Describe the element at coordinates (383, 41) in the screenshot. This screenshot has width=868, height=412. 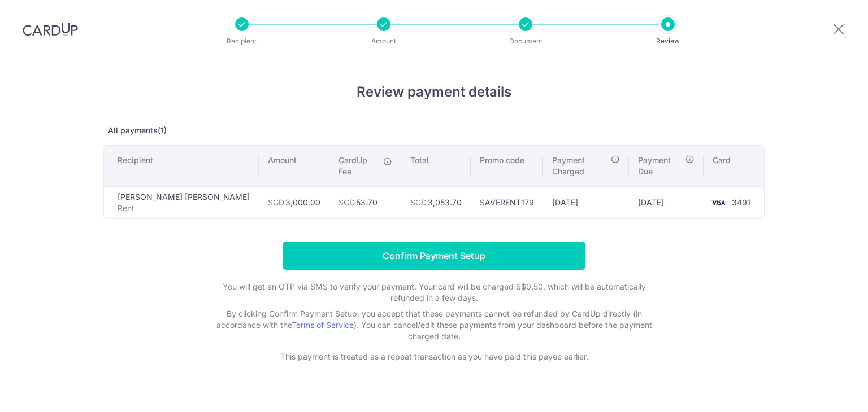
I see `p: Amount` at that location.